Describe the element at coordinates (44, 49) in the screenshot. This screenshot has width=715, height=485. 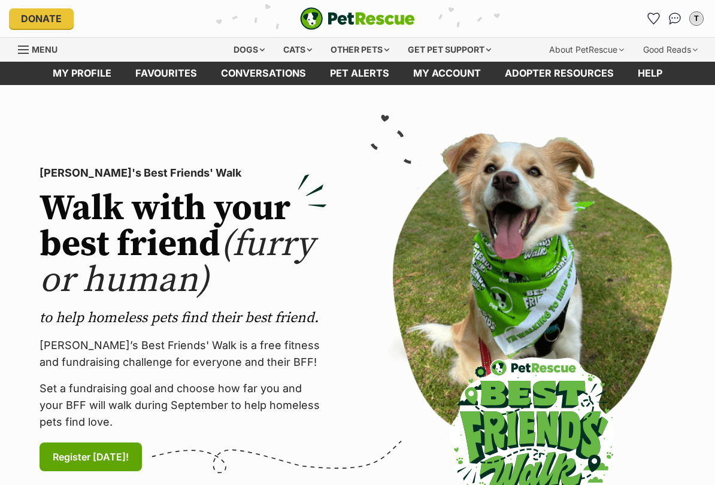
I see `span: Menu` at that location.